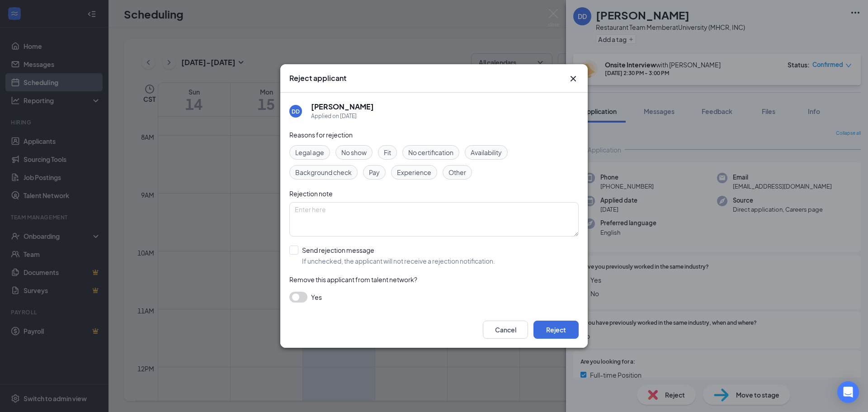  What do you see at coordinates (353, 280) in the screenshot?
I see `span: Remove this applicant from talent network?` at bounding box center [353, 280].